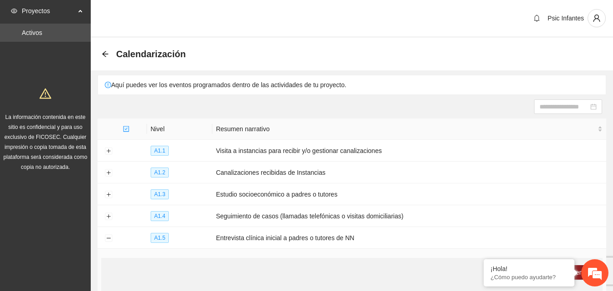 The width and height of the screenshot is (613, 291). Describe the element at coordinates (537, 18) in the screenshot. I see `button: bell` at that location.